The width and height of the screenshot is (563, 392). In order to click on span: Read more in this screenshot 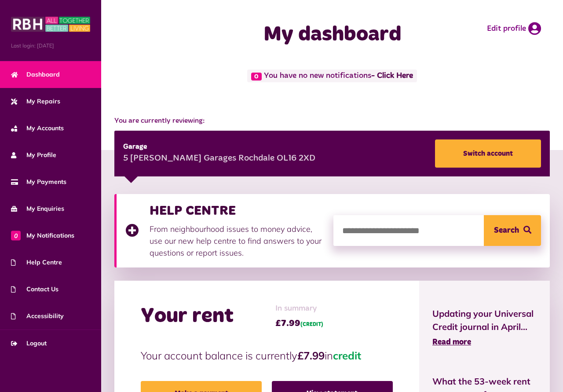, I will do `click(452, 342)`.